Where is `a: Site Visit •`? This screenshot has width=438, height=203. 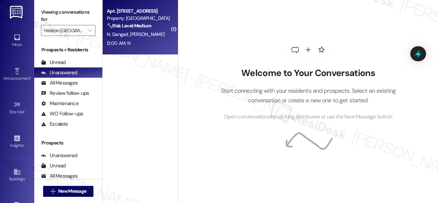 a: Site Visit • is located at coordinates (17, 108).